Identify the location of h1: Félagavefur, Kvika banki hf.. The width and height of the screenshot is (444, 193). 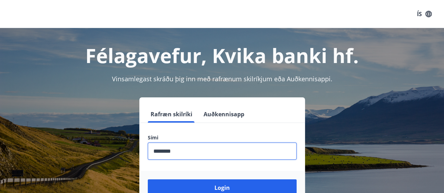
(222, 55).